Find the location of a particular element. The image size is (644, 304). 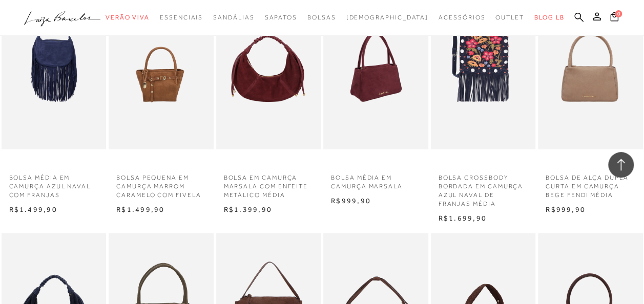

p: BOLSA MÉDIA EM CAMURÇA AZUL NAVAL COM FRANJAS is located at coordinates (53, 183).